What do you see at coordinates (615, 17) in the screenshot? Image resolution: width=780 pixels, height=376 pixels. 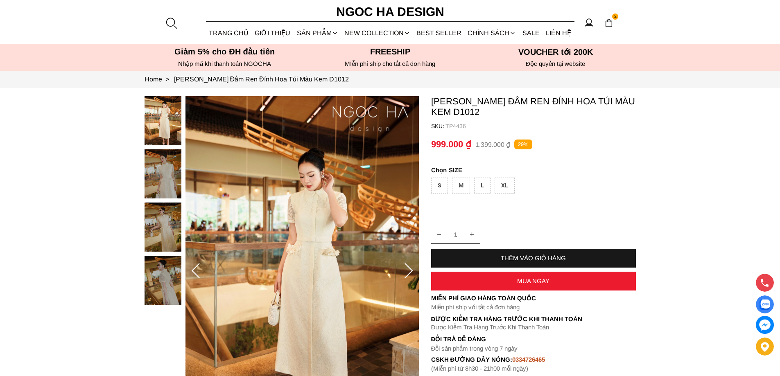 I see `span: 2` at bounding box center [615, 17].